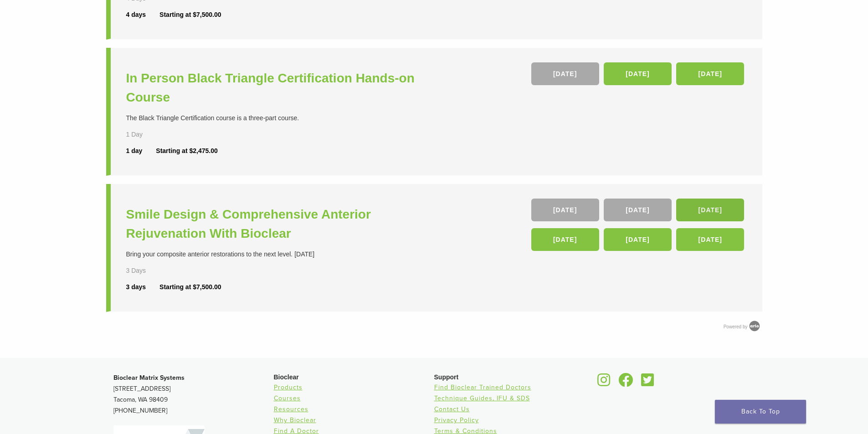 Image resolution: width=868 pixels, height=434 pixels. Describe the element at coordinates (150, 134) in the screenshot. I see `div: 1 Day` at that location.